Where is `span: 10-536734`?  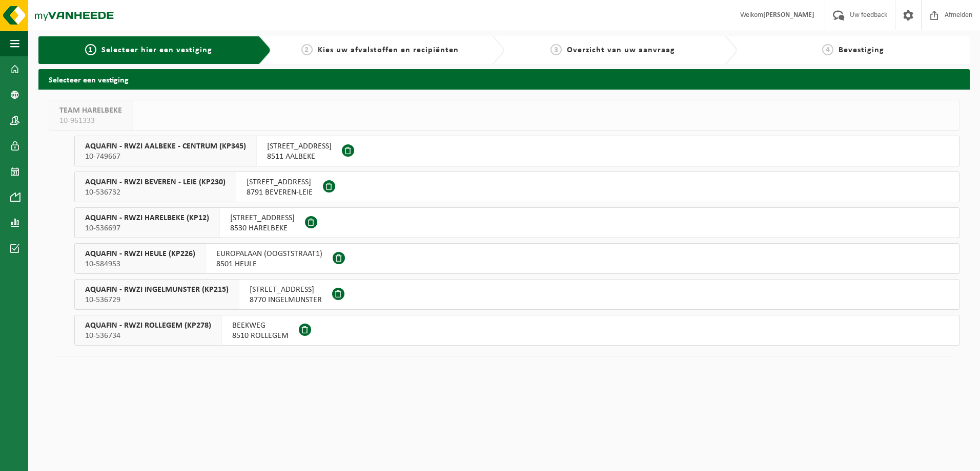
span: 10-536734 is located at coordinates (148, 336).